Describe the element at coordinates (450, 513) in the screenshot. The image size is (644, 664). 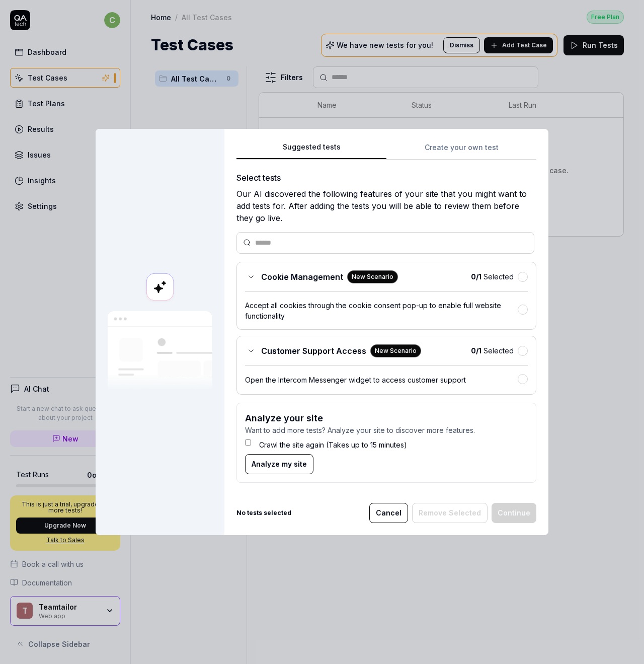
I see `button: Remove Selected` at that location.